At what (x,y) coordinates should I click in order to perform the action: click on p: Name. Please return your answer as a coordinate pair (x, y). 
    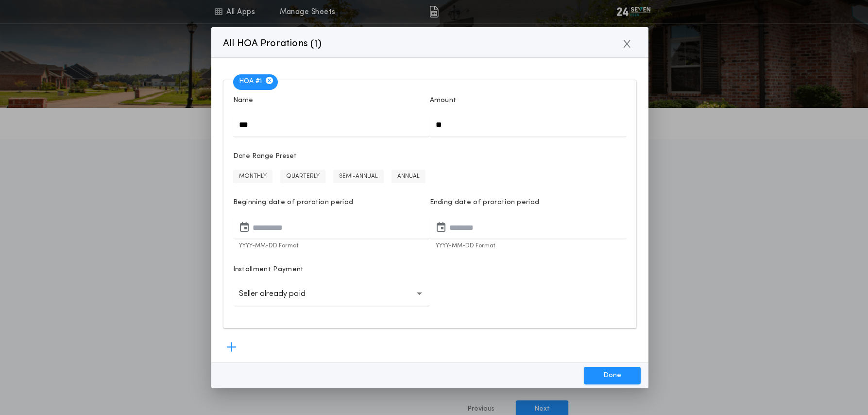
    Looking at the image, I should click on (244, 101).